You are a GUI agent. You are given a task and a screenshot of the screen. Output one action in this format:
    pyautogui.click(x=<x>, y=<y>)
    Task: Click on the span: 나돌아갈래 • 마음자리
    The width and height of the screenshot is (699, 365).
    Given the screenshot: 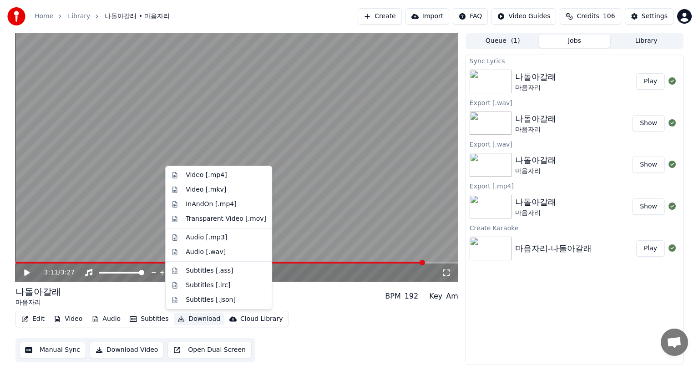 What is the action you would take?
    pyautogui.click(x=137, y=16)
    